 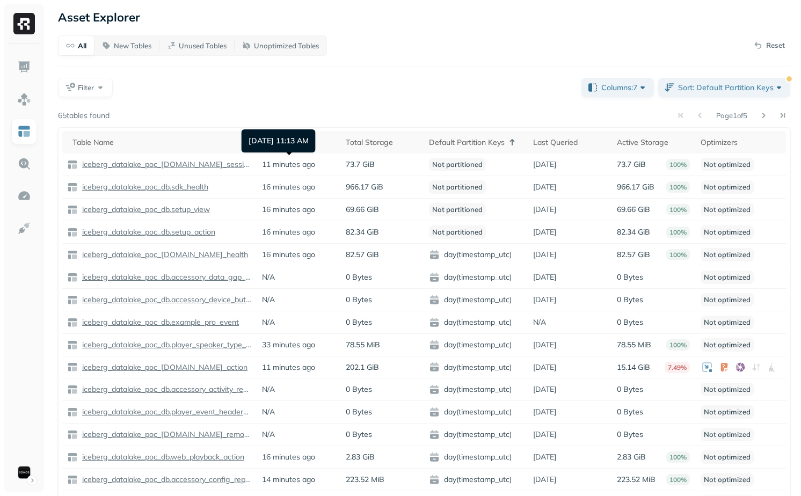 What do you see at coordinates (731, 115) in the screenshot?
I see `p: Page 1 of 5` at bounding box center [731, 115].